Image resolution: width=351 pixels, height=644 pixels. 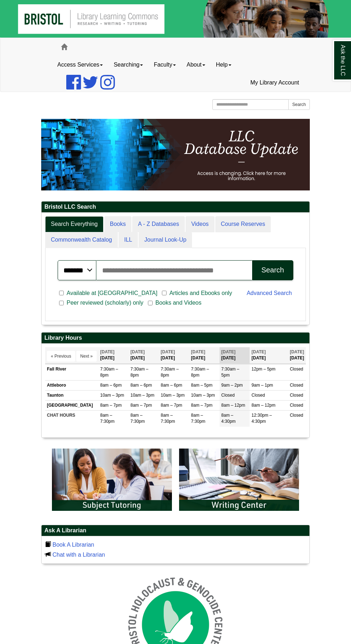 What do you see at coordinates (79, 555) in the screenshot?
I see `a: Chat with a Librarian` at bounding box center [79, 555].